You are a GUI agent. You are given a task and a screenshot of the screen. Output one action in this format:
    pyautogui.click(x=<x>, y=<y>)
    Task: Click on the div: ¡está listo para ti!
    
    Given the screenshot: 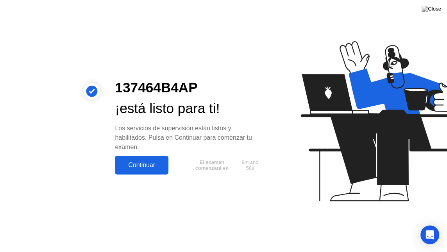 What is the action you would take?
    pyautogui.click(x=189, y=108)
    